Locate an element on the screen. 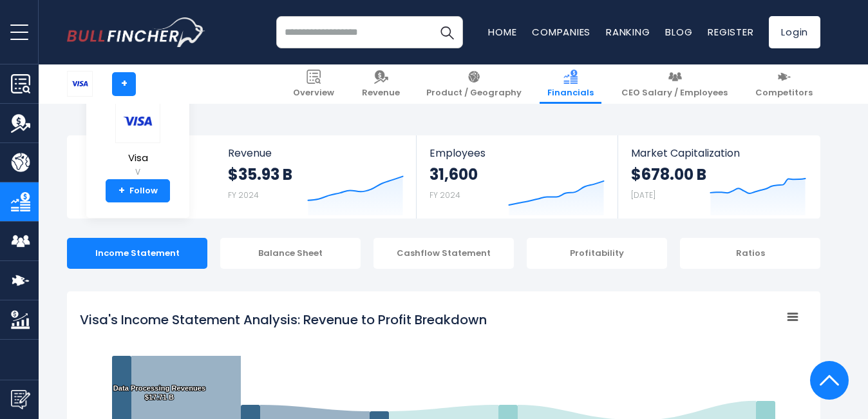 The width and height of the screenshot is (868, 419). a: +Follow is located at coordinates (138, 191).